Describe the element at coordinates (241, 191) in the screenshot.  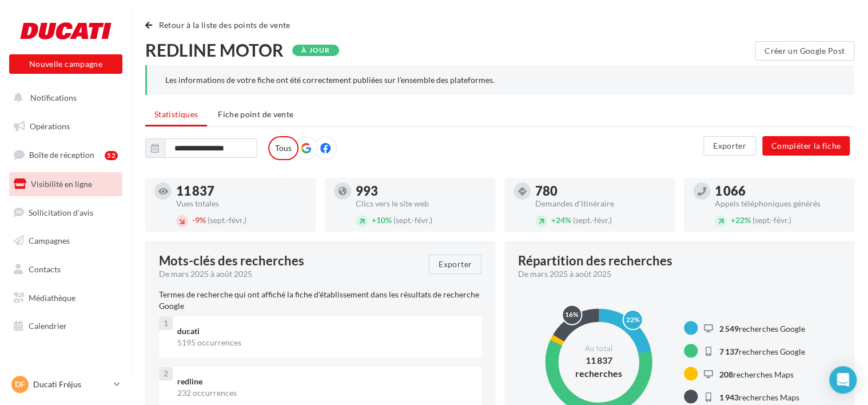
I see `div: 11 837` at that location.